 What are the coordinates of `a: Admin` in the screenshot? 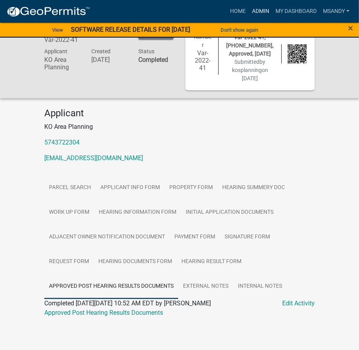 It's located at (260, 11).